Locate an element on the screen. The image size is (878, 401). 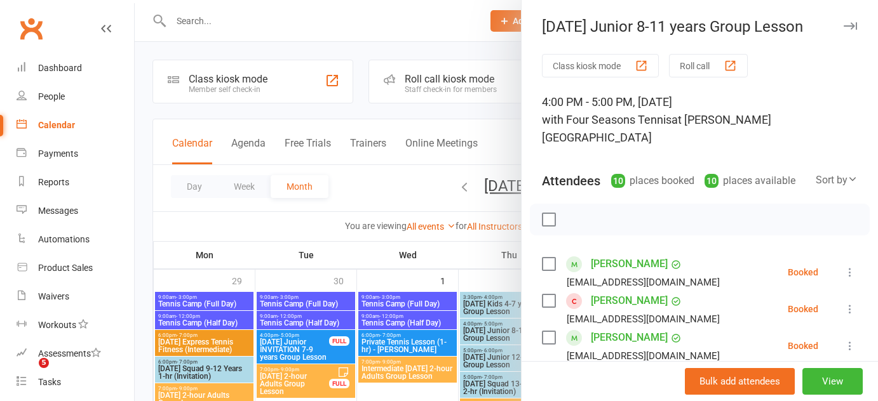
a: People is located at coordinates (75, 97).